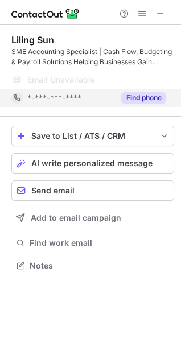 This screenshot has height=363, width=181. I want to click on button: AI write personalized message, so click(93, 163).